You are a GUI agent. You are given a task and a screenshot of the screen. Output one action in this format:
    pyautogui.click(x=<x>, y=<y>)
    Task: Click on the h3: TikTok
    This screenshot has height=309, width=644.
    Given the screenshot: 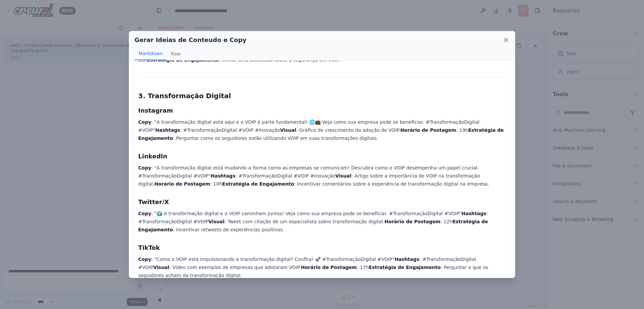 What is the action you would take?
    pyautogui.click(x=322, y=248)
    